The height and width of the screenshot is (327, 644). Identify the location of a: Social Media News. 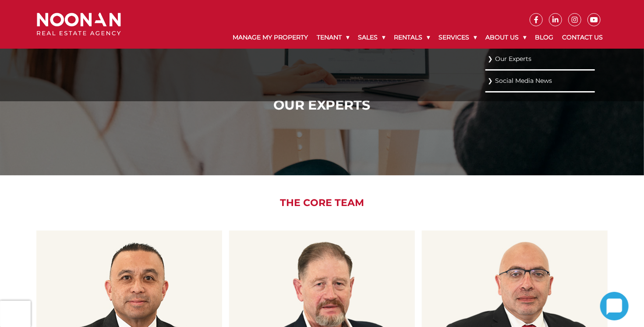
(541, 80).